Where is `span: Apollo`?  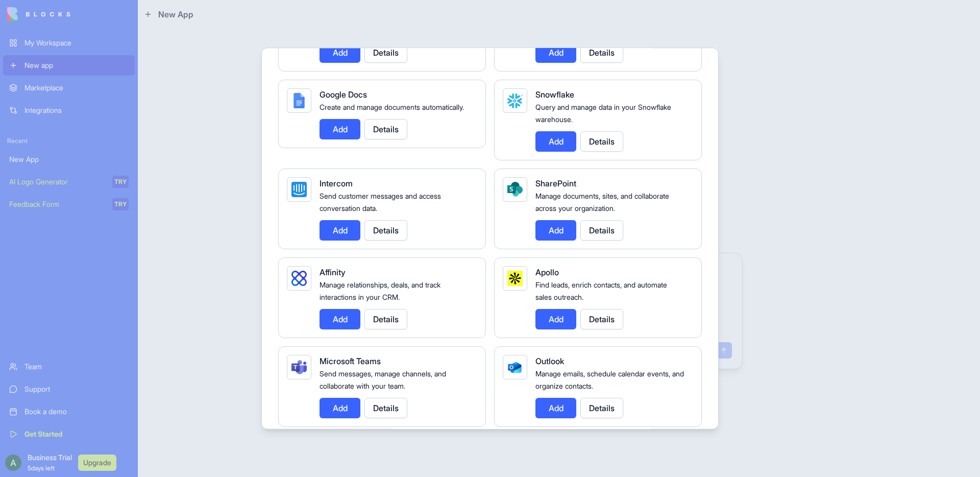
span: Apollo is located at coordinates (548, 272).